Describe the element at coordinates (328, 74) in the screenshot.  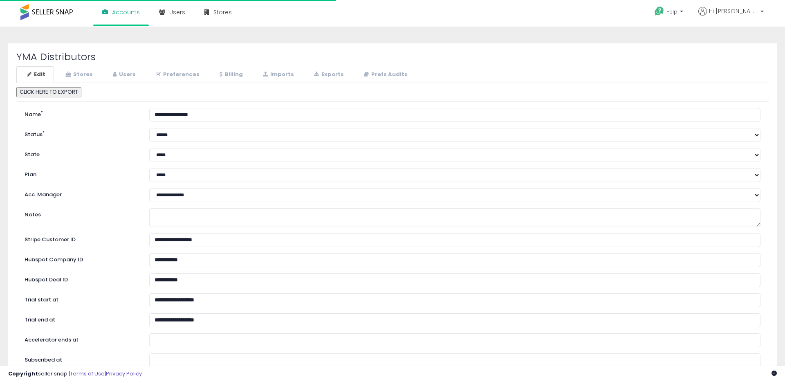
I see `a: Exports` at that location.